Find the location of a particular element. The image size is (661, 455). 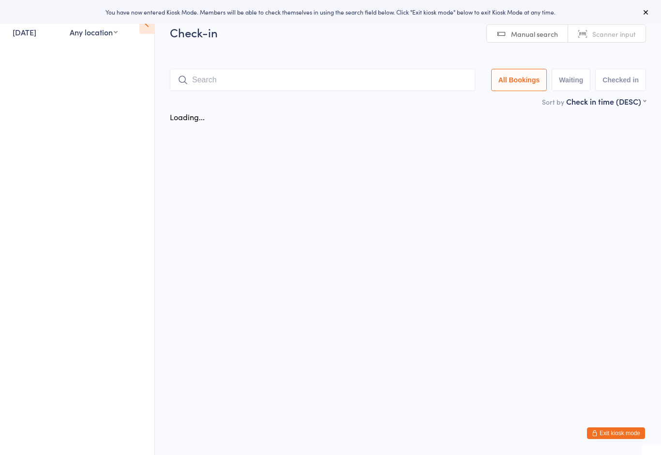

div: Check in time (DESC) is located at coordinates (606, 101).